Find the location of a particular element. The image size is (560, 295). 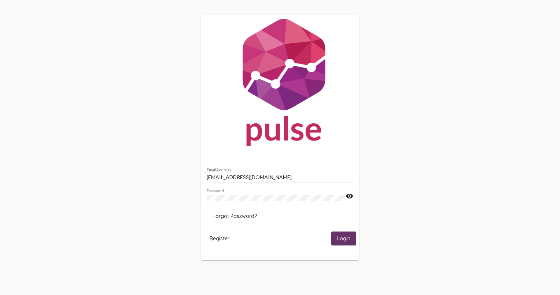

button: Register is located at coordinates (219, 238).